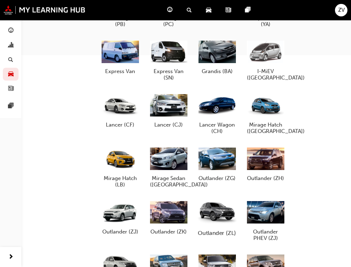 Image resolution: width=351 pixels, height=267 pixels. Describe the element at coordinates (120, 21) in the screenshot. I see `h5: Challenger (PB)` at that location.